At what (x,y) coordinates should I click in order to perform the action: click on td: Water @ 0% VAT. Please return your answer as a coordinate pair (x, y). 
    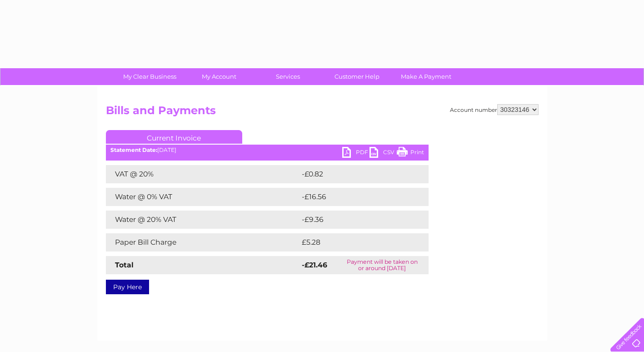
    Looking at the image, I should click on (203, 197).